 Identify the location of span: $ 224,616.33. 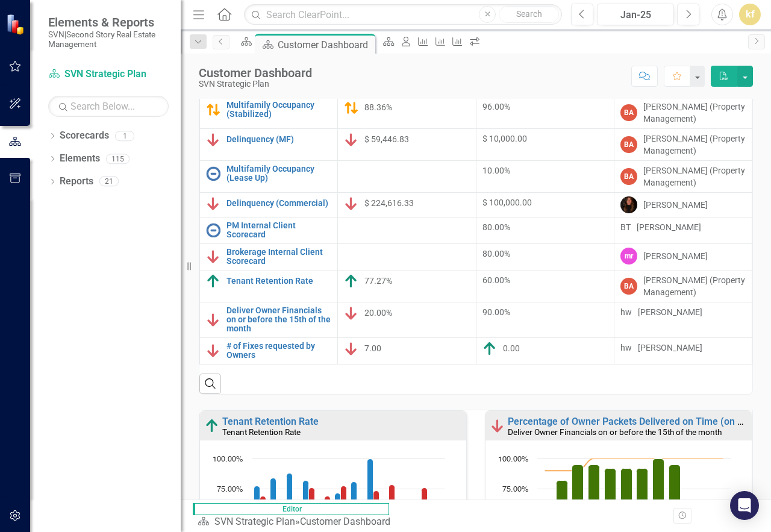
(390, 203).